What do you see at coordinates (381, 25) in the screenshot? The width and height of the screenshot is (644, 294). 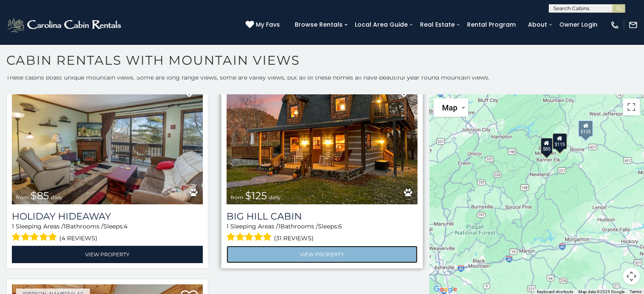 I see `a: Local Area Guide` at bounding box center [381, 25].